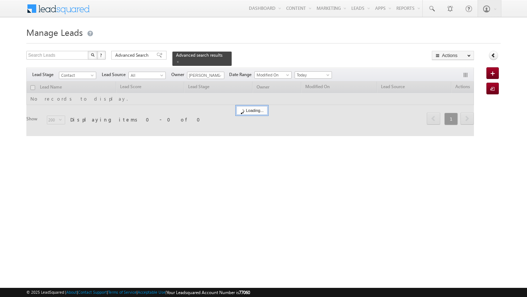 The height and width of the screenshot is (297, 527). Describe the element at coordinates (93, 55) in the screenshot. I see `img: Search` at that location.